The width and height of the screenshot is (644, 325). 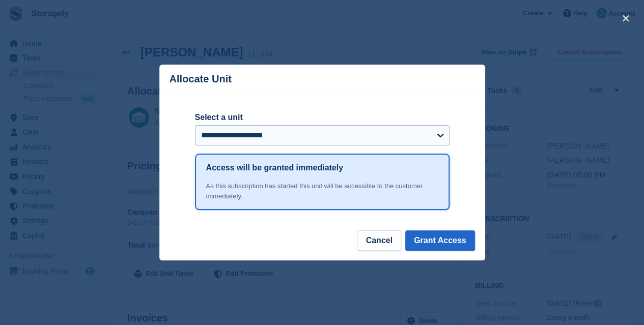 I want to click on button: close, so click(x=625, y=18).